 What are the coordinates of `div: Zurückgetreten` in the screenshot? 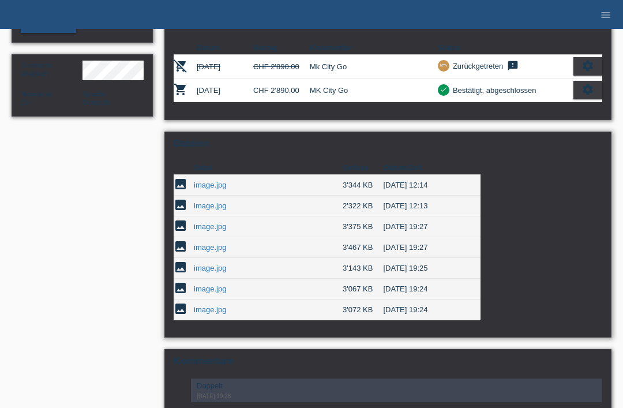 It's located at (476, 66).